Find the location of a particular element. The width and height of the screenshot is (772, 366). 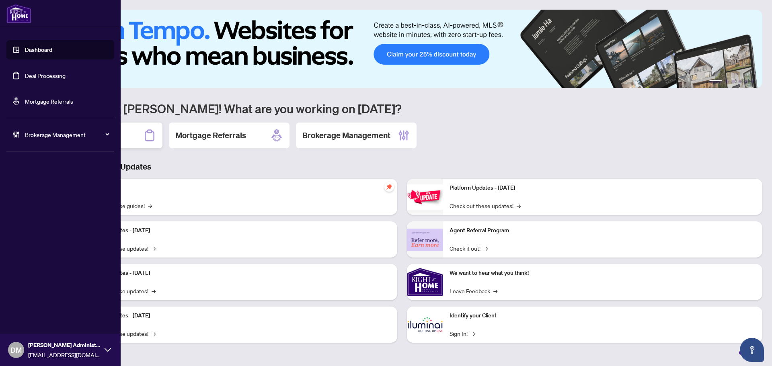

a: Mortgage Referrals is located at coordinates (49, 101).